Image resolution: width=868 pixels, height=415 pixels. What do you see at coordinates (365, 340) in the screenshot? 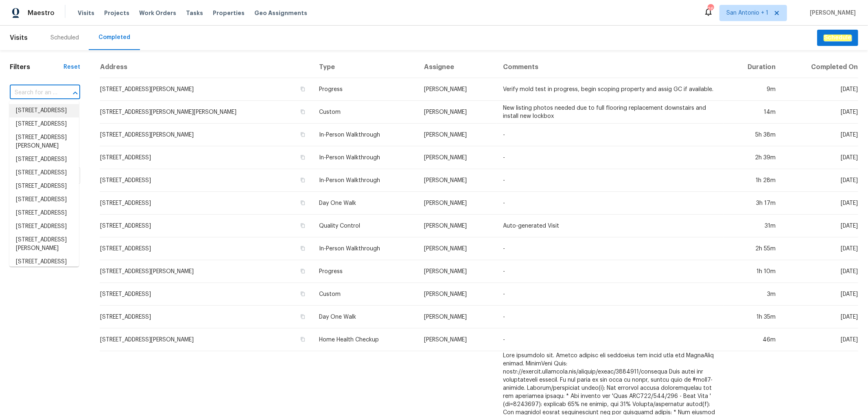
I see `td: Home Health Checkup` at bounding box center [365, 340].